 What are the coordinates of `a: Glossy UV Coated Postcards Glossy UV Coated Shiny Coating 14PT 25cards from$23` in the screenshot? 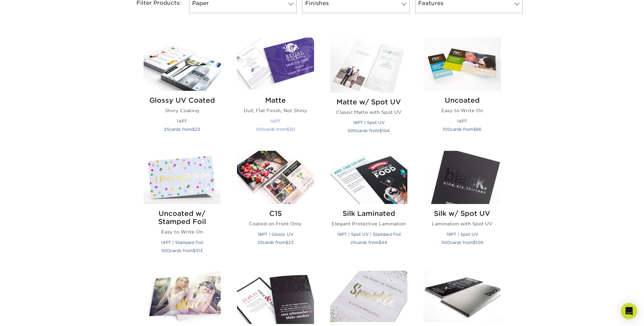 It's located at (182, 90).